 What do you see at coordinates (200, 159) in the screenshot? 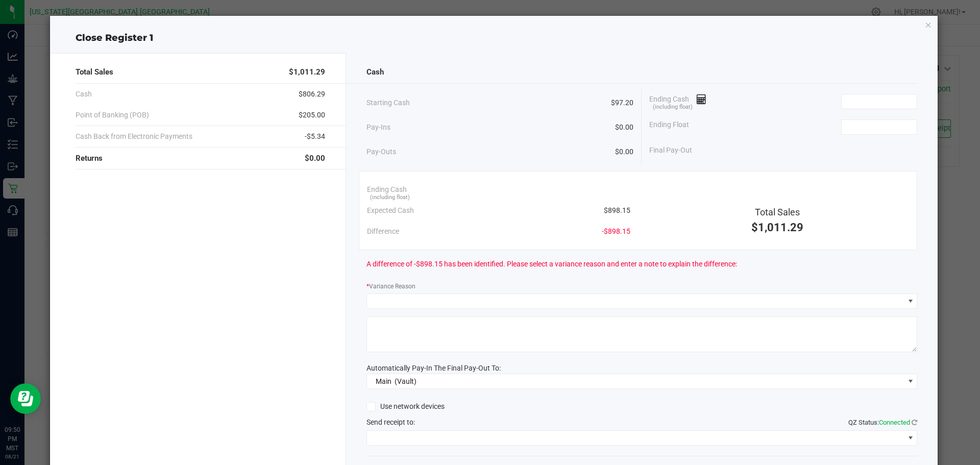
I see `div: Returns` at bounding box center [200, 159].